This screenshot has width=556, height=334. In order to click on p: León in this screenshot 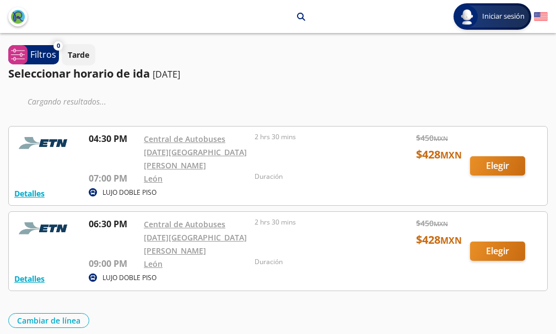, I will do `click(279, 17)`.